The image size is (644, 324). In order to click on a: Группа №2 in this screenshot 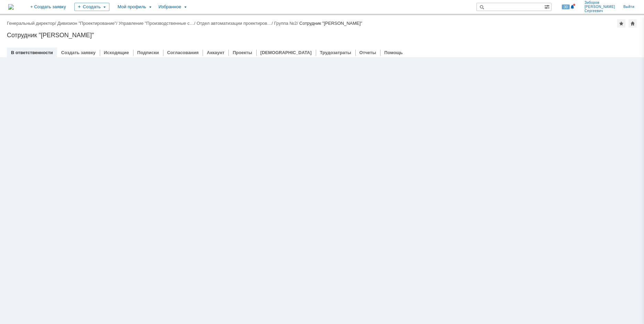, I will do `click(286, 23)`.